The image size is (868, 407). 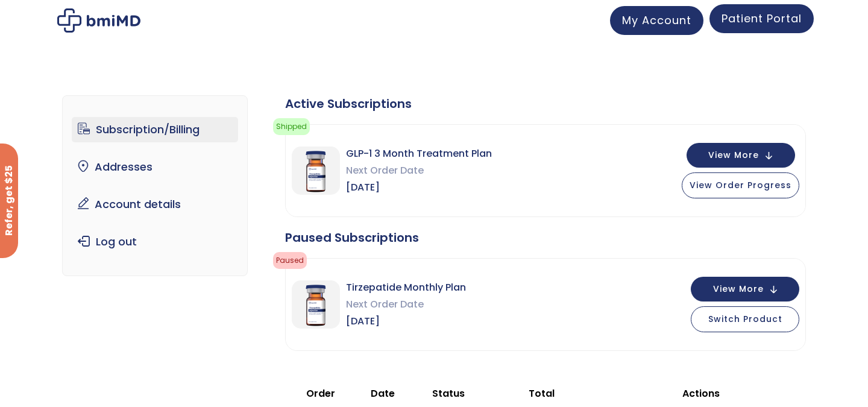 What do you see at coordinates (745, 319) in the screenshot?
I see `span: Switch Product` at bounding box center [745, 319].